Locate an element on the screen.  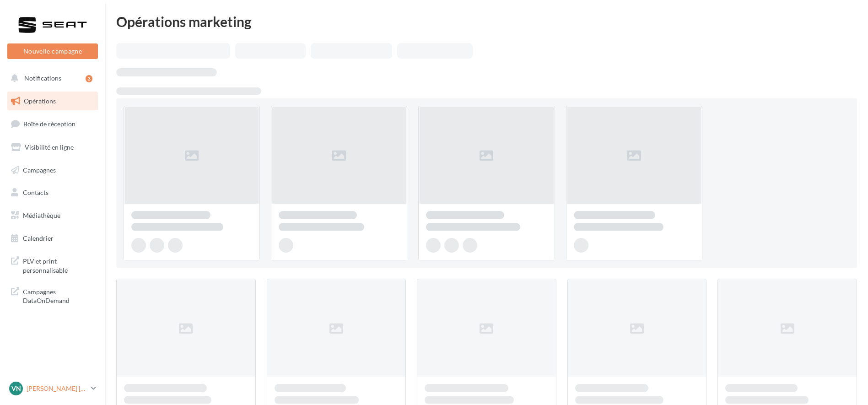
a: Médiathèque is located at coordinates (52, 215).